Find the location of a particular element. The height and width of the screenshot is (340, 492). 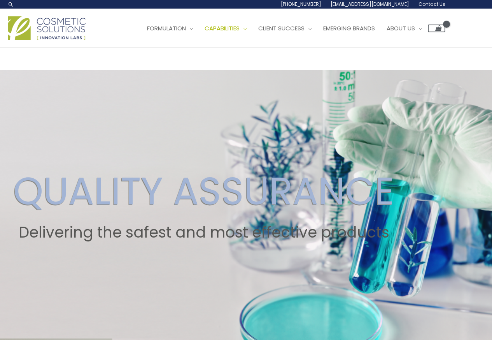

a: Search icon link is located at coordinates (11, 4).